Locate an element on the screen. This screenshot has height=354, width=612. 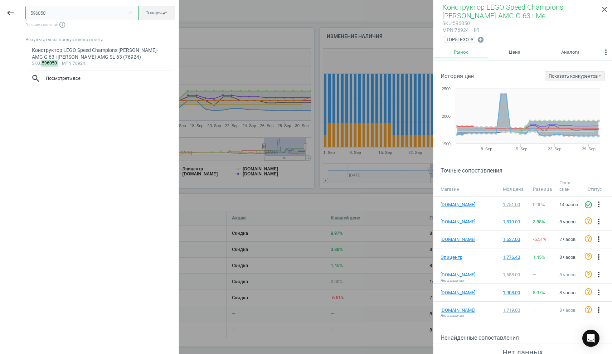
i: add_circle is located at coordinates (480, 40).